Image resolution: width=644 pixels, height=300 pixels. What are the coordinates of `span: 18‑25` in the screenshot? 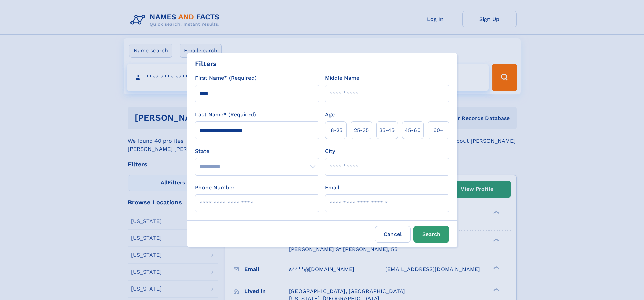 It's located at (336, 130).